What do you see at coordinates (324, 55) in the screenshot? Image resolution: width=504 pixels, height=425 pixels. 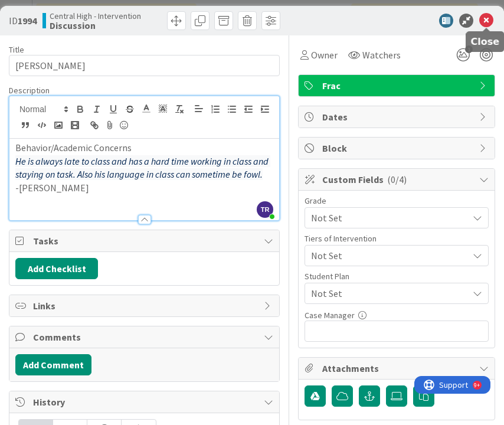 I see `span: Owner` at bounding box center [324, 55].